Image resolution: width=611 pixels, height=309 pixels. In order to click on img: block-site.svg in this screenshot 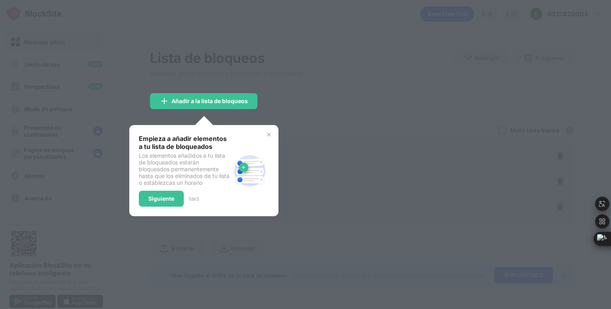, I will do `click(250, 171)`.